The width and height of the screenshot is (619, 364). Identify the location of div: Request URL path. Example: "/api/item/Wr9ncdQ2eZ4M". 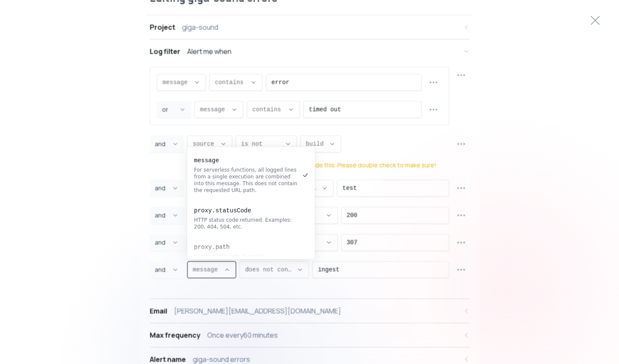
(247, 260).